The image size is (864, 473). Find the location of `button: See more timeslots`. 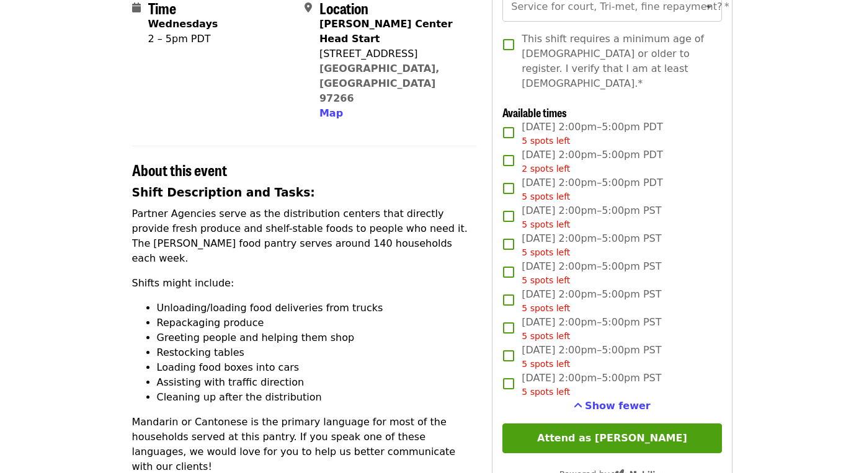

button: See more timeslots is located at coordinates (612, 406).